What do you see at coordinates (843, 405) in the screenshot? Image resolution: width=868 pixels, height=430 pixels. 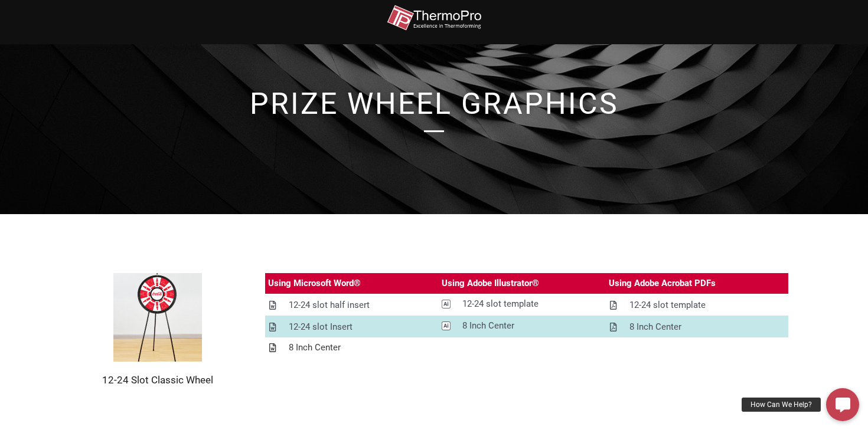 I see `a: How Can We Help?` at bounding box center [843, 405].